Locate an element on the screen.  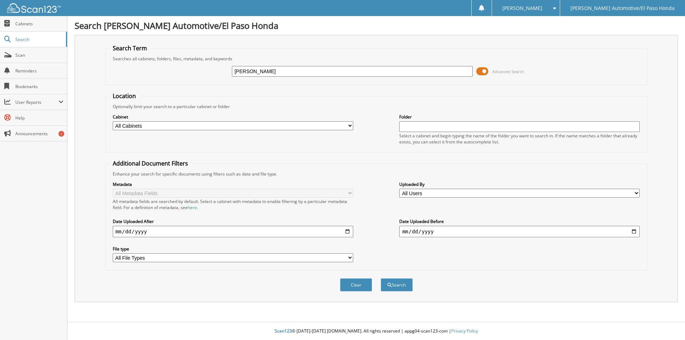
button: Clear is located at coordinates (356, 285).